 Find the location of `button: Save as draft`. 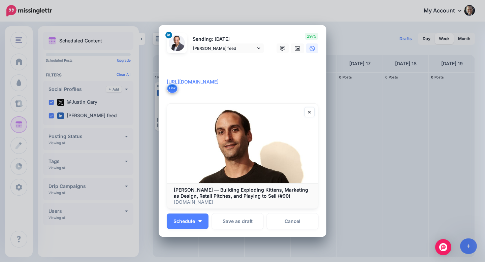

button: Save as draft is located at coordinates (237, 221).